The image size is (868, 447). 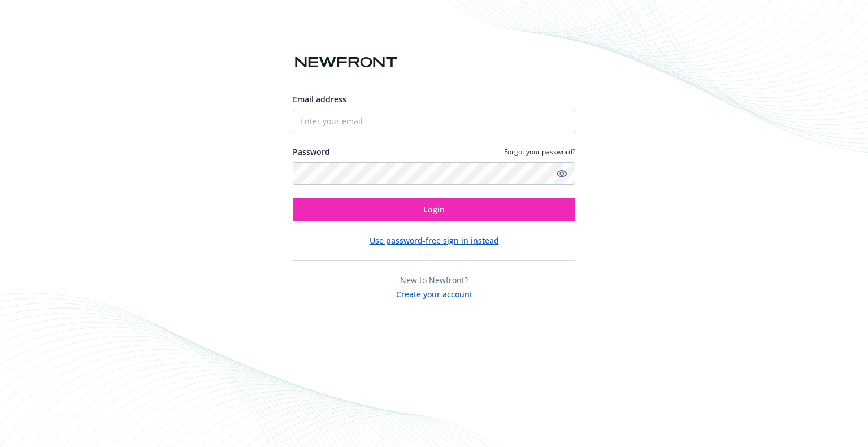 What do you see at coordinates (312, 152) in the screenshot?
I see `label: Password` at bounding box center [312, 152].